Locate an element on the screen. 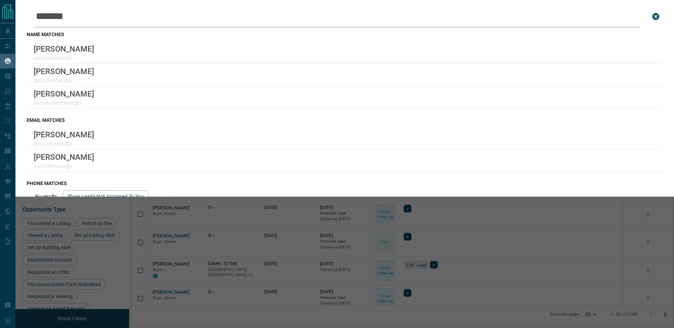 This screenshot has width=674, height=328. button: show leads not assigned to you is located at coordinates (106, 196).